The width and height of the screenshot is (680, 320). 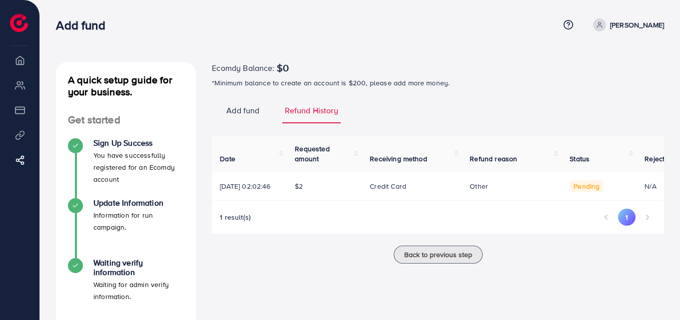 I want to click on button: Back to previous step, so click(x=438, y=255).